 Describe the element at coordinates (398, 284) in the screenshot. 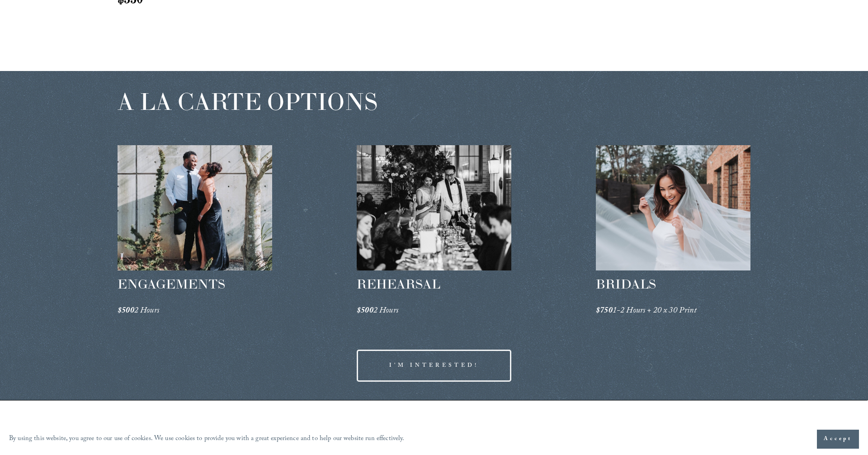

I see `span: REHEARSAL` at that location.